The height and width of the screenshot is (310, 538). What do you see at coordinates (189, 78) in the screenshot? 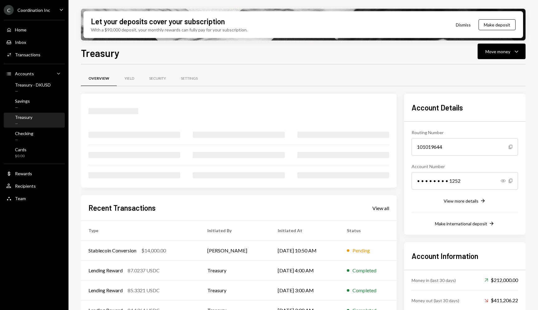
I see `a: Settings` at bounding box center [189, 78].